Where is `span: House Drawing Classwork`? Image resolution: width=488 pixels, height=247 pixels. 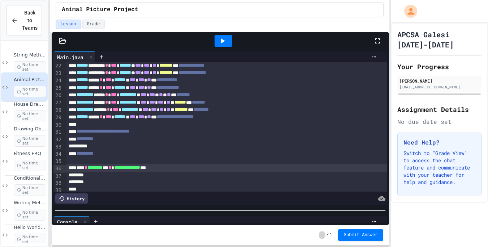 span: House Drawing Classwork is located at coordinates (30, 104).